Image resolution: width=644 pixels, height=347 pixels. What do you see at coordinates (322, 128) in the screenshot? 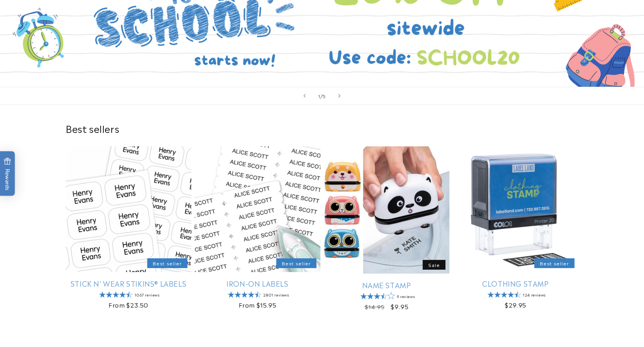
I see `h2: Best sellers` at bounding box center [322, 128].